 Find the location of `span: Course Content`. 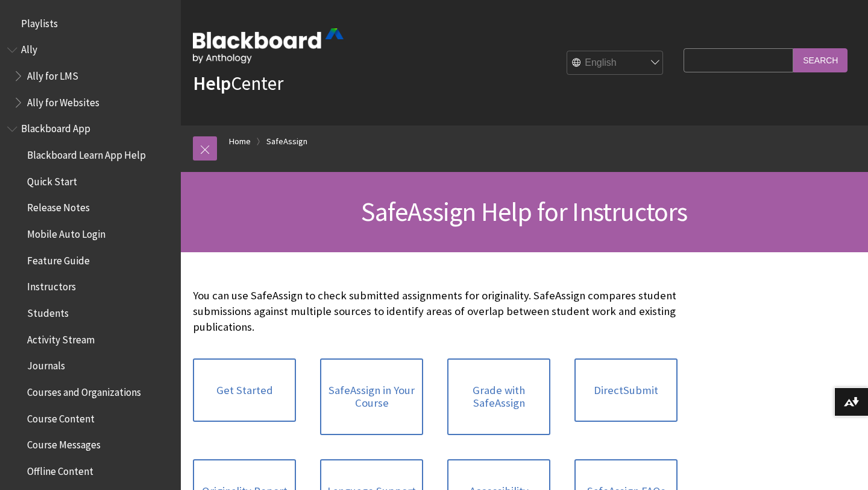

span: Course Content is located at coordinates (61, 416).